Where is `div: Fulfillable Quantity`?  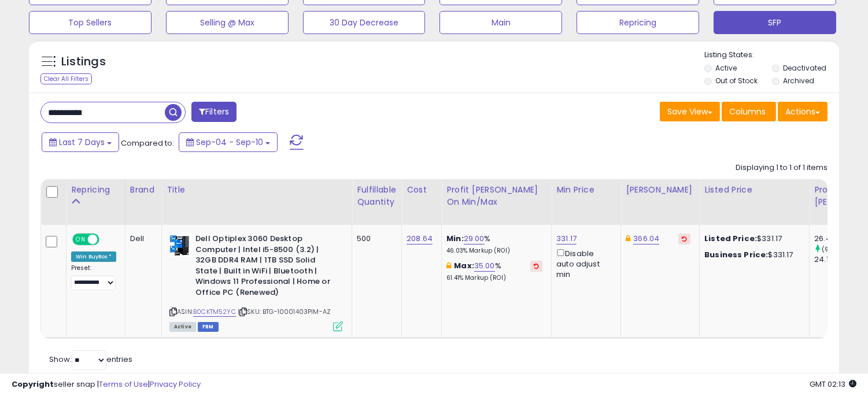 div: Fulfillable Quantity is located at coordinates (376, 196).